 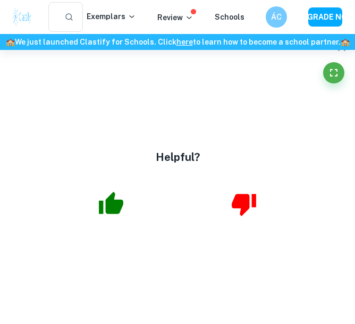 I want to click on a: Clastify logo, so click(x=22, y=17).